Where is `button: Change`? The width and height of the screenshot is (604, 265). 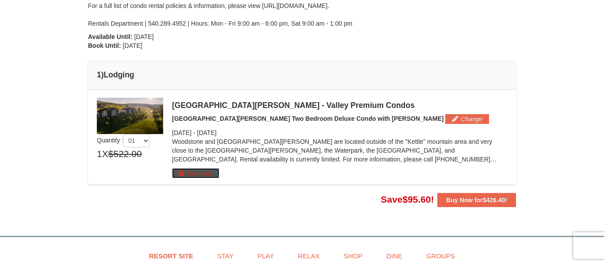 button: Change is located at coordinates (467, 119).